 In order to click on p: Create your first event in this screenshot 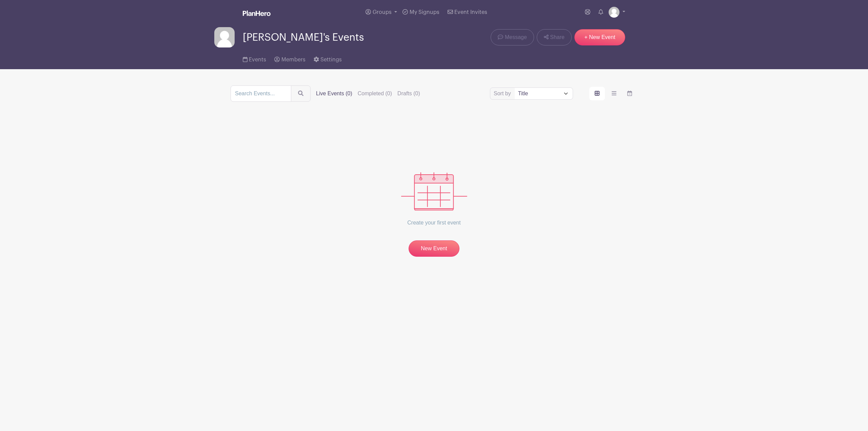, I will do `click(434, 223)`.